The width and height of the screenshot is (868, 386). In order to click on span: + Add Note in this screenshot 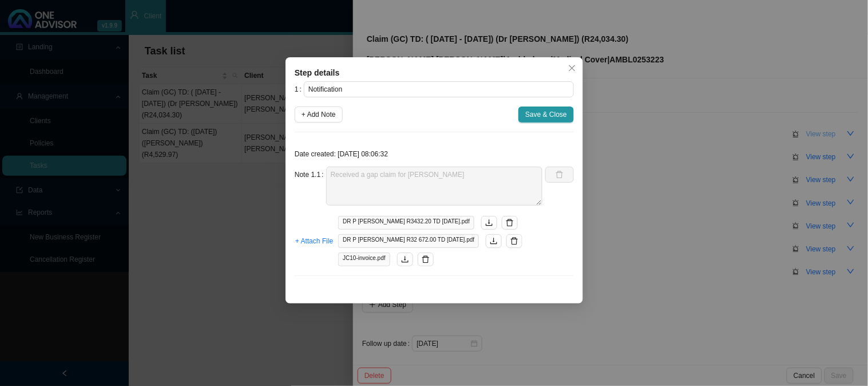, I will do `click(319, 115)`.